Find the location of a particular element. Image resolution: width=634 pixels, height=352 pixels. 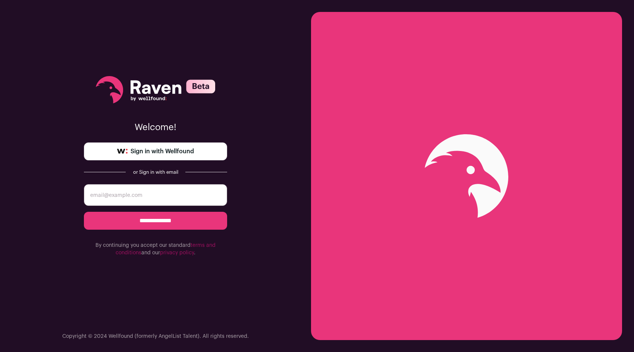

p: By continuing you accept our standard and our . is located at coordinates (156, 249).